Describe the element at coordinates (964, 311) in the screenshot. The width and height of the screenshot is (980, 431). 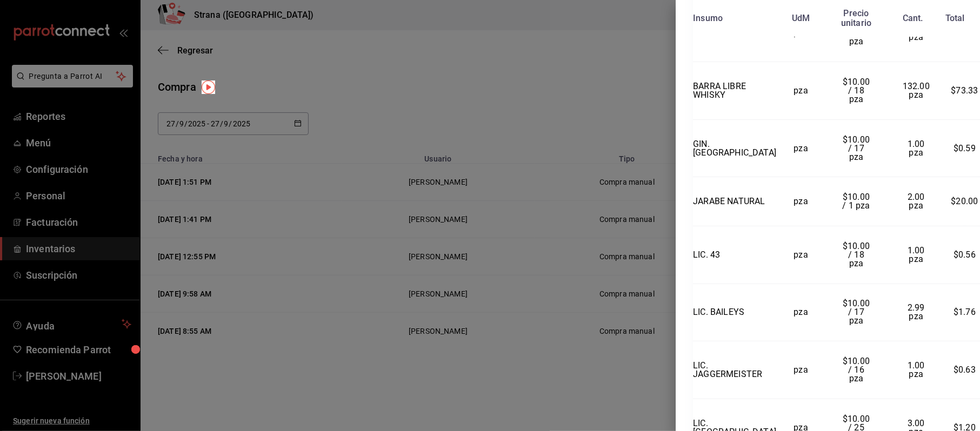
I see `span: $1.76` at that location.